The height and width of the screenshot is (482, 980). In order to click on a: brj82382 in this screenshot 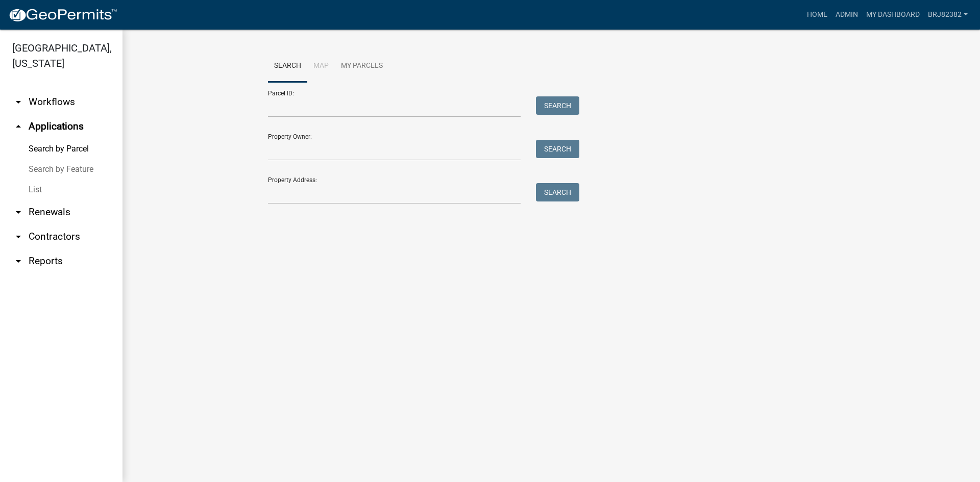, I will do `click(947, 14)`.